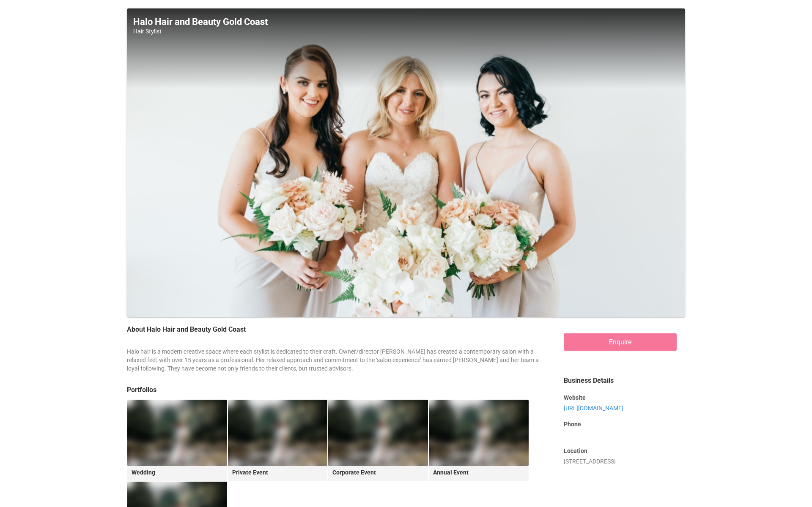 The height and width of the screenshot is (507, 812). Describe the element at coordinates (620, 451) in the screenshot. I see `label: Location` at that location.